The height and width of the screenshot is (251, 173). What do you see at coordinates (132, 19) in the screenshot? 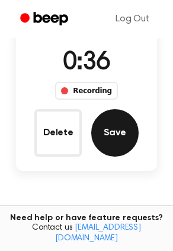
I see `a: Log Out` at bounding box center [132, 19].